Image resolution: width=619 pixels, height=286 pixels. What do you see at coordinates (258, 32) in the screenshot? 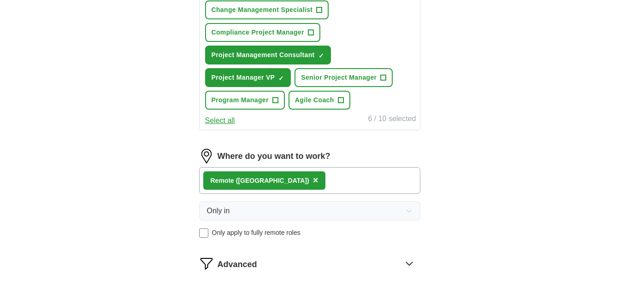
I see `span: Compliance Project Manager` at bounding box center [258, 32].